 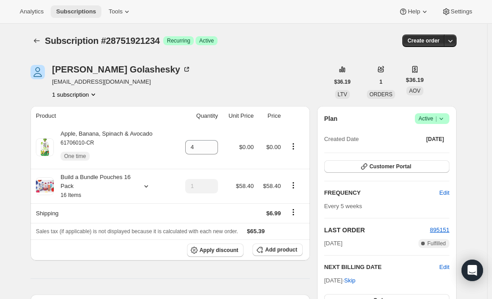 What do you see at coordinates (277, 250) in the screenshot?
I see `button: Add product` at bounding box center [277, 250].